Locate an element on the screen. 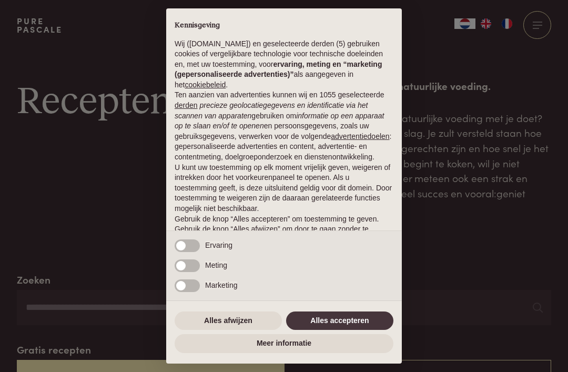  button: Alles afwijzen is located at coordinates (228, 321).